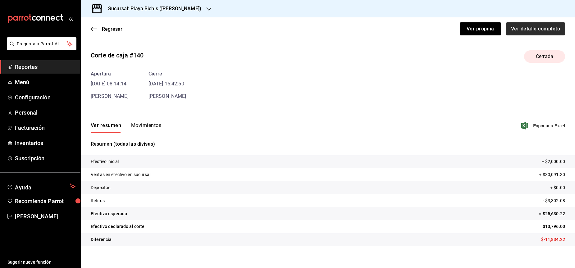 The image size is (575, 268). I want to click on span: Reportes, so click(45, 67).